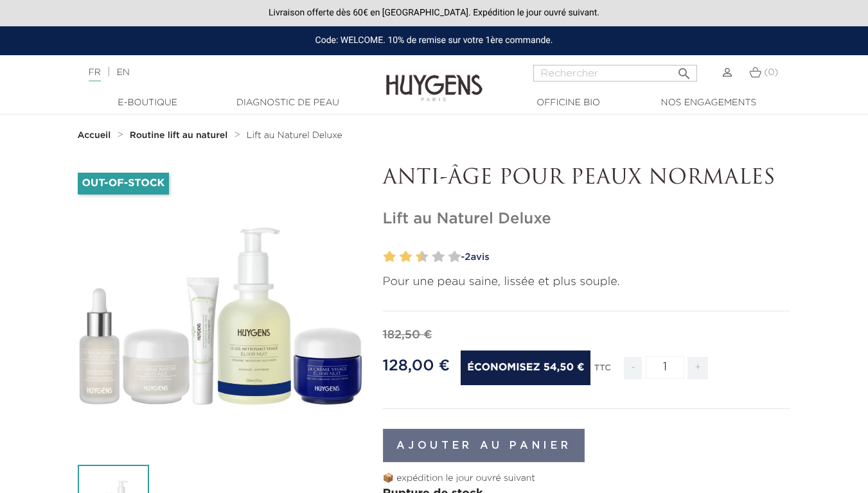 The height and width of the screenshot is (493, 868). I want to click on a: Routine lift au naturel, so click(180, 136).